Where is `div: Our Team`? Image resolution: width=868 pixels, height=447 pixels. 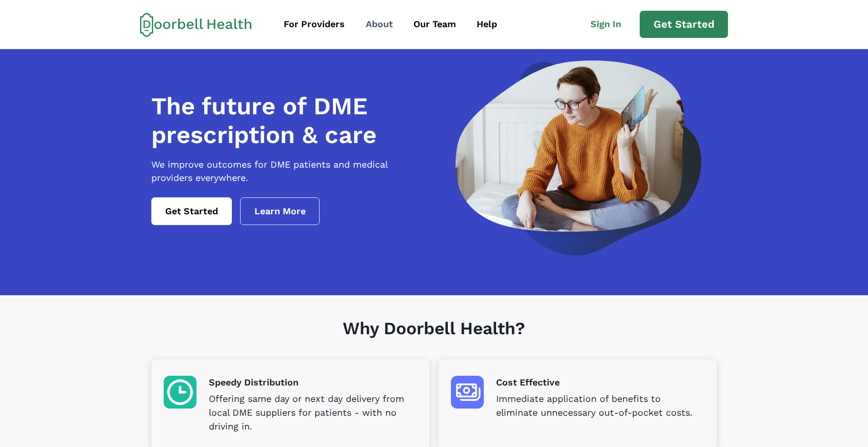
div: Our Team is located at coordinates (434, 24).